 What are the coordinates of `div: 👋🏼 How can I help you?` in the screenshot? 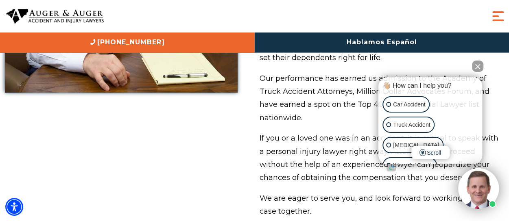 It's located at (430, 86).